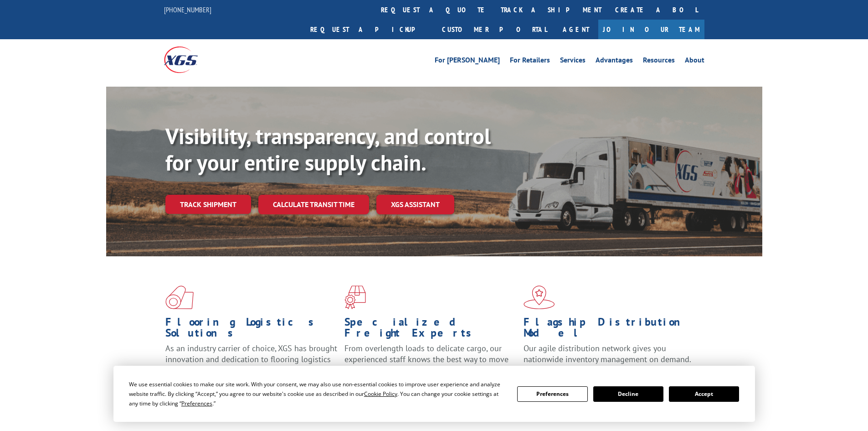 Image resolution: width=868 pixels, height=431 pixels. I want to click on button: Decline, so click(629, 394).